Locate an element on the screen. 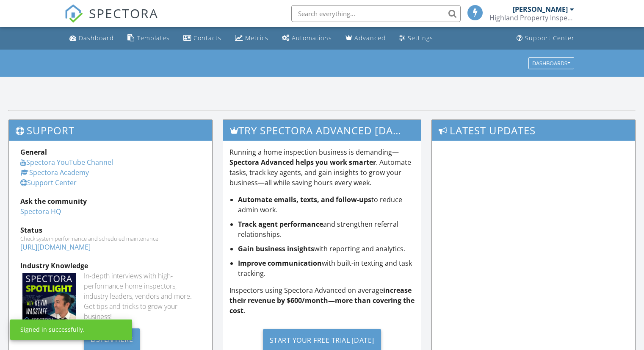 The height and width of the screenshot is (350, 644). a: Contacts is located at coordinates (203, 38).